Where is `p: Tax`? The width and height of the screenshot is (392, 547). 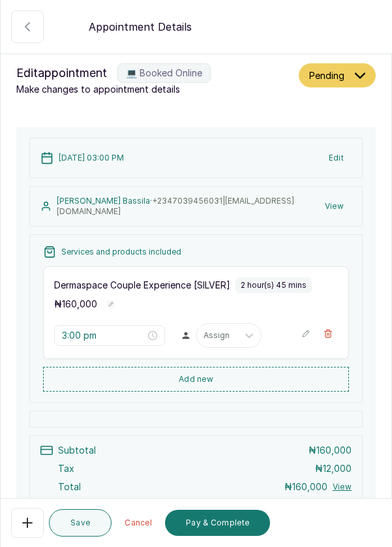
p: Tax is located at coordinates (66, 468).